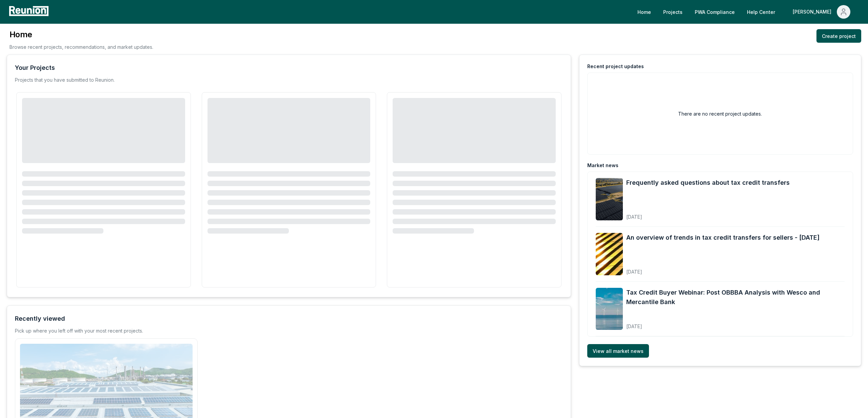  Describe the element at coordinates (644, 12) in the screenshot. I see `a: Home` at that location.